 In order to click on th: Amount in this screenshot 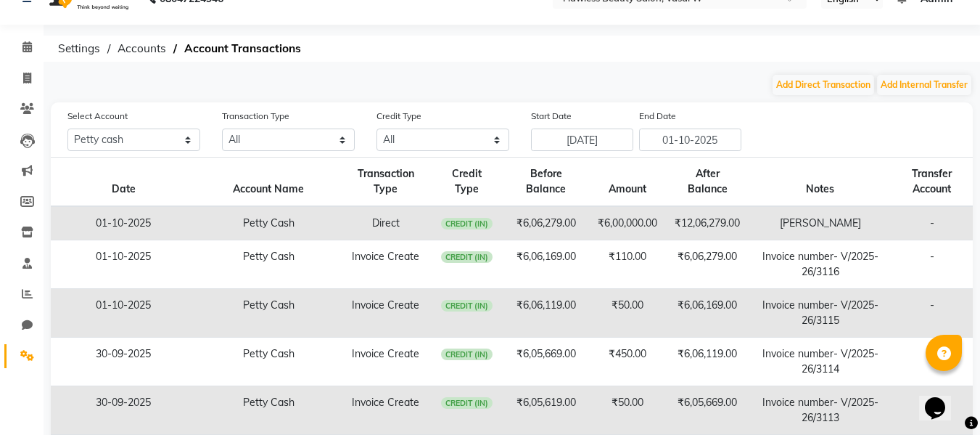, I will do `click(627, 182)`.